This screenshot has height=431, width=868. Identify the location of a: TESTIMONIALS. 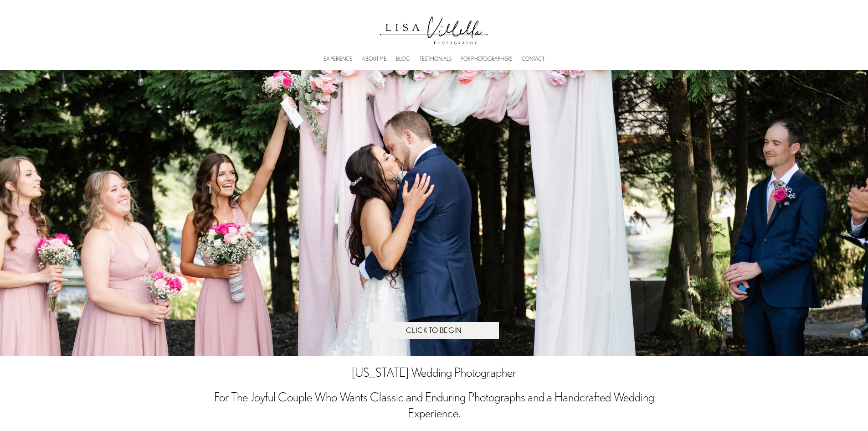
(436, 59).